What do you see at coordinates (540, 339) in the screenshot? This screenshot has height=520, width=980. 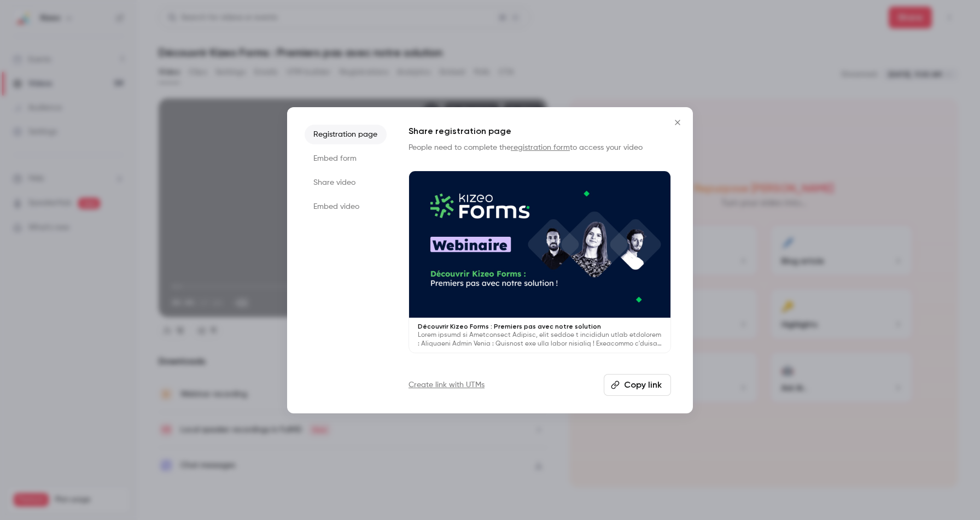 I see `p: Lorem ipsumd si Ametconsect Adipisc, elit seddoe t incididun utlab etdolorem : Aliquaeni Admin Ve...` at bounding box center [540, 339].